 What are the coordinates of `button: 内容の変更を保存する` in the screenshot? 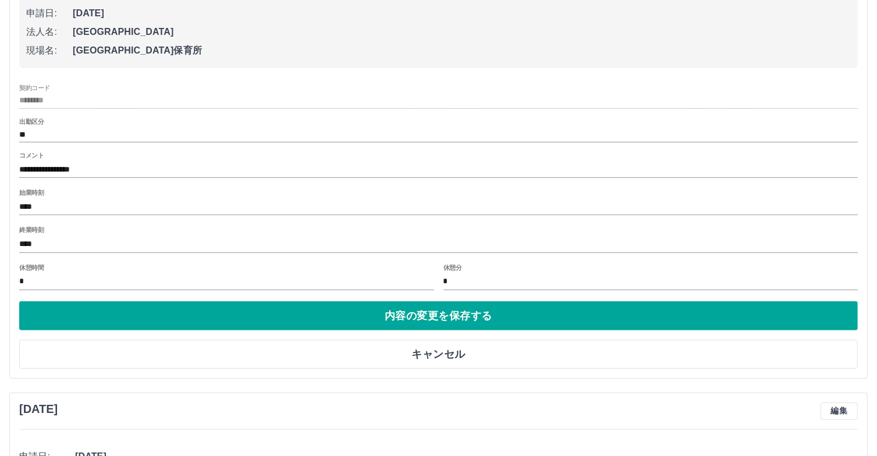 It's located at (438, 316).